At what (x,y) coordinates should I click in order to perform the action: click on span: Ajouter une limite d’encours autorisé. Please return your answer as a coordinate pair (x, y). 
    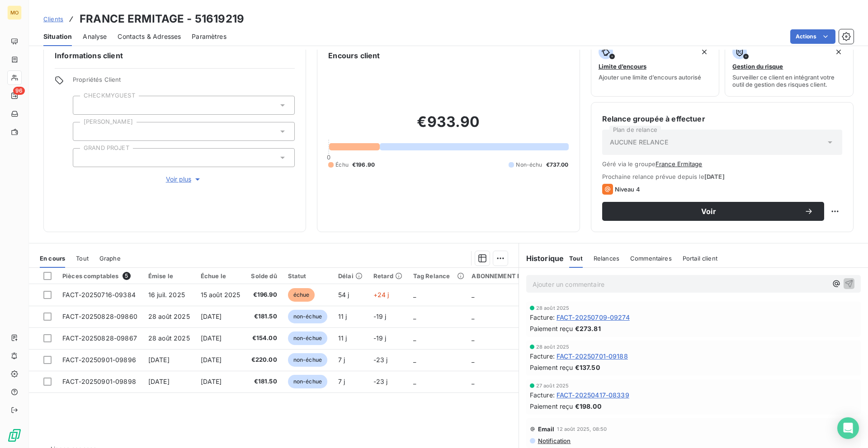
    Looking at the image, I should click on (650, 77).